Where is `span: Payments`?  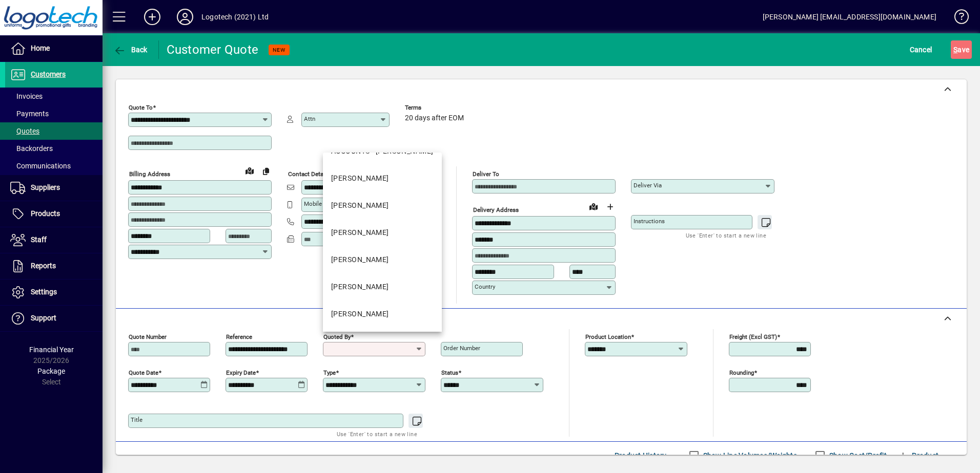 span: Payments is located at coordinates (29, 114).